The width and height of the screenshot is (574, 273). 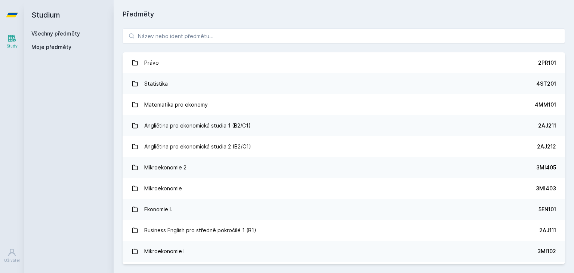 What do you see at coordinates (12, 255) in the screenshot?
I see `a: Uživatel` at bounding box center [12, 255].